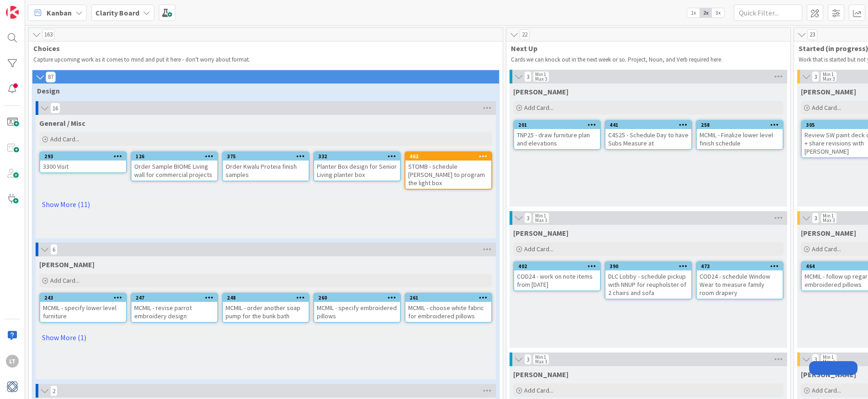 The image size is (868, 399). I want to click on p: Cards we can knock out in the next week or so. Project, Noun, and Verb required here., so click(648, 60).